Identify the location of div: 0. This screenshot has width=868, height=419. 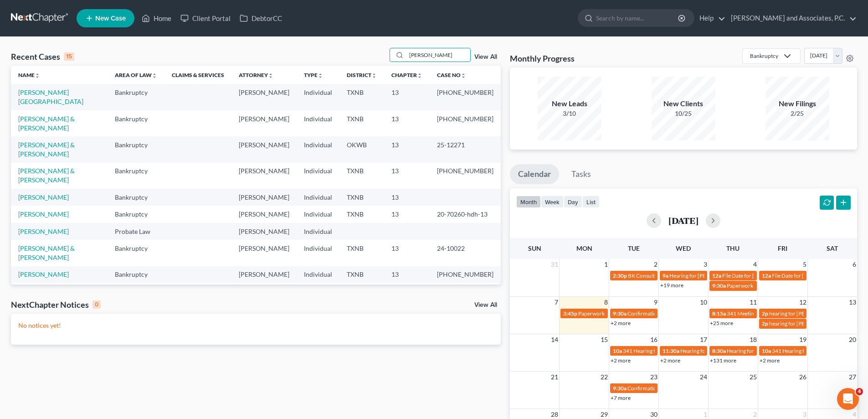
(97, 305).